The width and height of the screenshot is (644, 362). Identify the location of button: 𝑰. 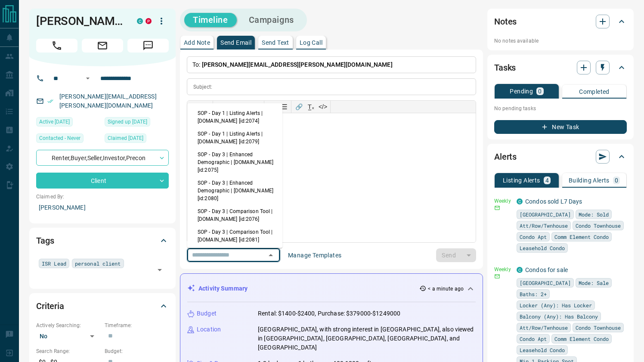
(232, 107).